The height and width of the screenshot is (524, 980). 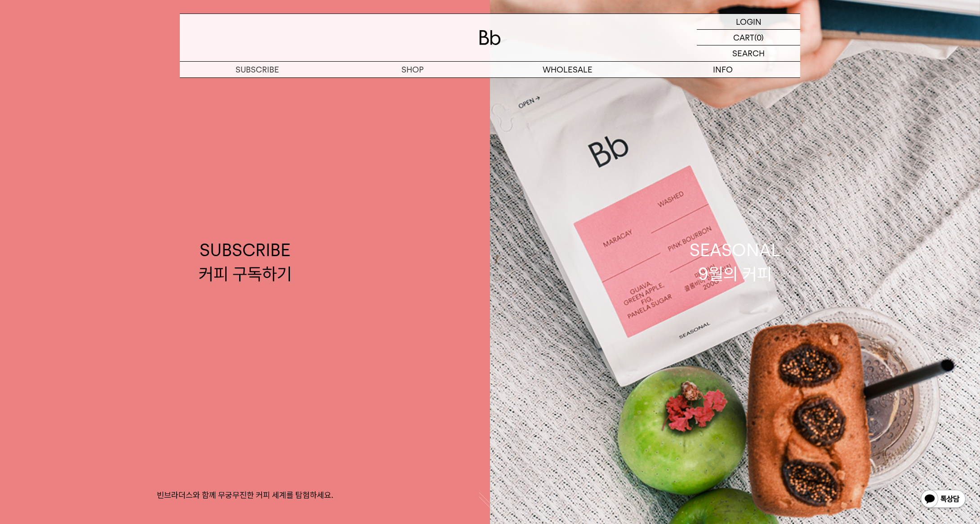 I want to click on a: SUBSCRIBE, so click(x=257, y=69).